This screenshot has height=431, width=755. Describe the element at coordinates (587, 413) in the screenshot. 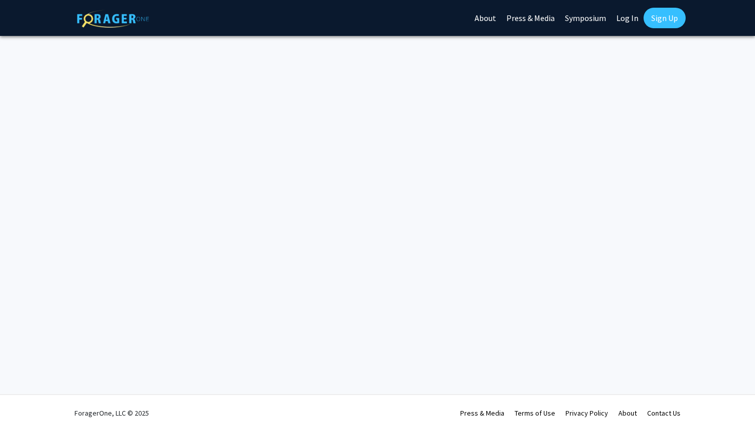

I see `a: Privacy Policy` at that location.